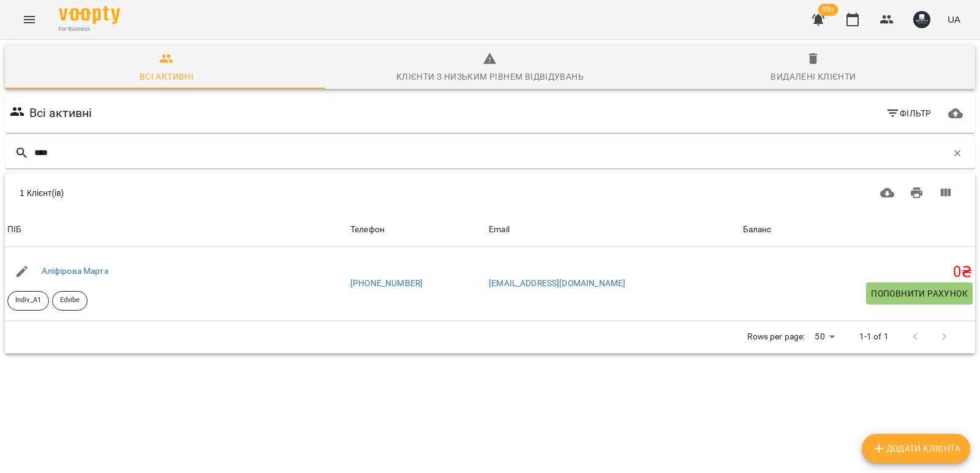 The height and width of the screenshot is (473, 980). What do you see at coordinates (368, 230) in the screenshot?
I see `div: Телефон` at bounding box center [368, 230].